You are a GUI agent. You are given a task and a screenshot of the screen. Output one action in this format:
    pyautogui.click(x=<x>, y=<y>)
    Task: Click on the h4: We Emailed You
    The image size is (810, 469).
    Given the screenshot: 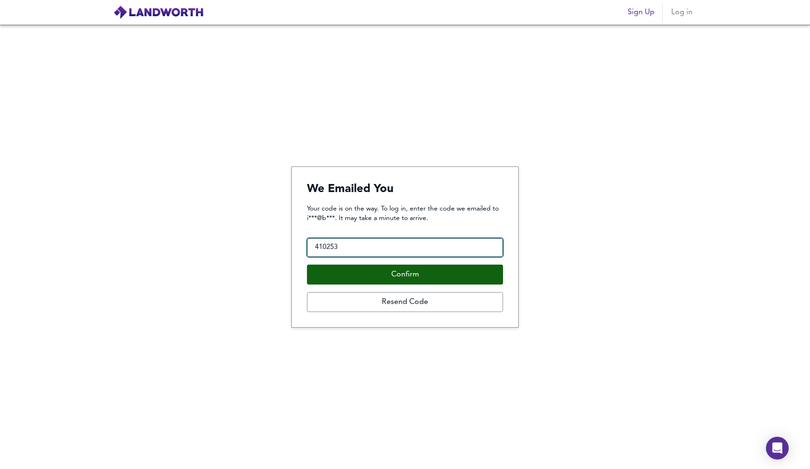 What is the action you would take?
    pyautogui.click(x=405, y=189)
    